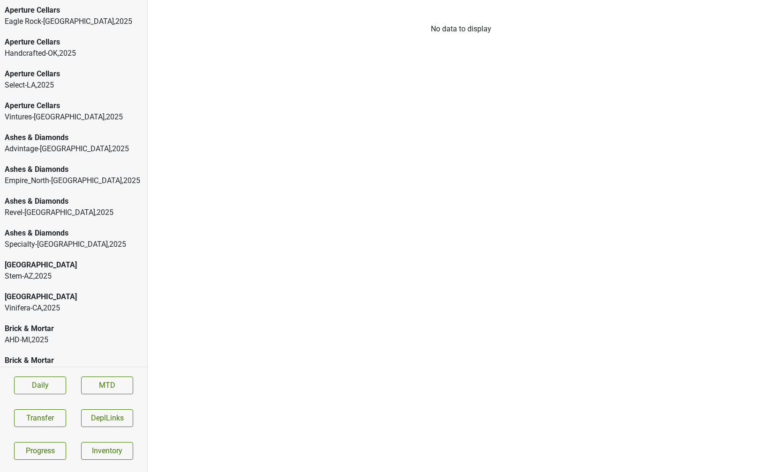 The image size is (774, 472). What do you see at coordinates (40, 386) in the screenshot?
I see `a: Daily` at bounding box center [40, 386].